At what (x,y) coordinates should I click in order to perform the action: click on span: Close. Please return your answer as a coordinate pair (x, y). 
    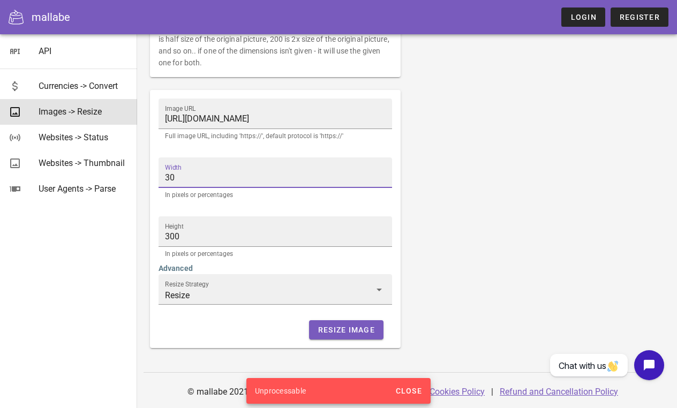
    Looking at the image, I should click on (409, 391).